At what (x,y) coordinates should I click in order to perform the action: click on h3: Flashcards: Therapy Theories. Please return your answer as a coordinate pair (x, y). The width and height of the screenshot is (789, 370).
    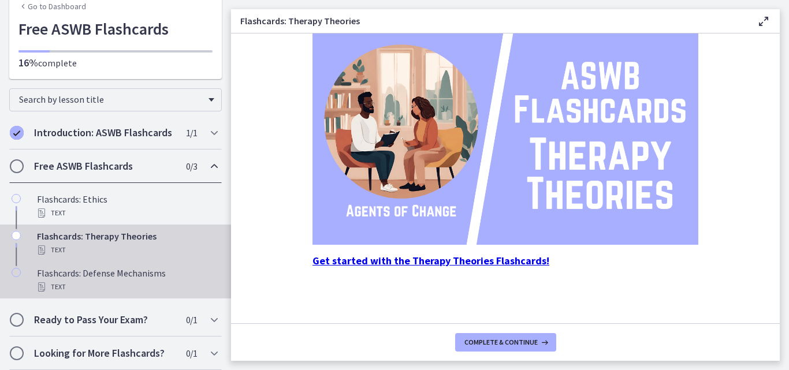
    Looking at the image, I should click on (489, 21).